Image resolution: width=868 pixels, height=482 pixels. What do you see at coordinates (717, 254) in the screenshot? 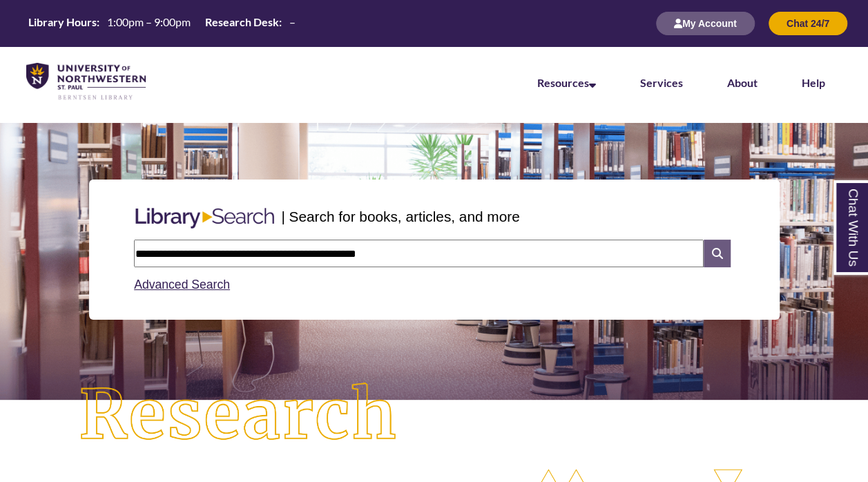
I see `i: Search` at bounding box center [717, 254].